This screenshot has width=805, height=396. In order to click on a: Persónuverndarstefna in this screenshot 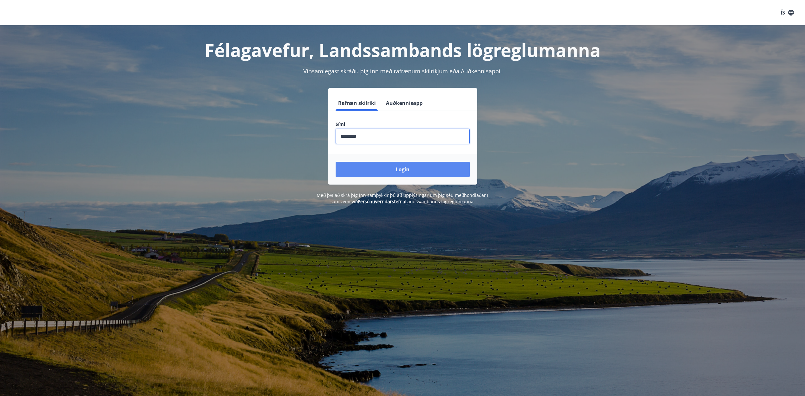, I will do `click(381, 201)`.